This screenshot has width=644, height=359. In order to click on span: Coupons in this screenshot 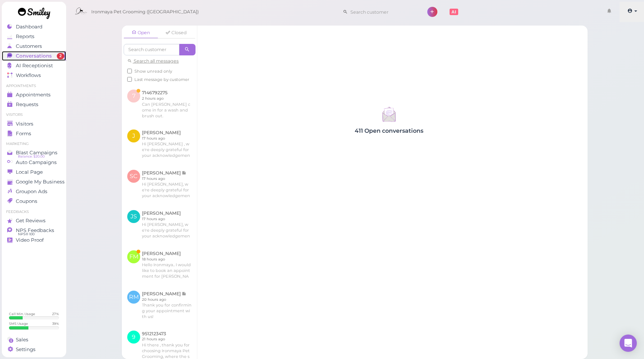, I will do `click(27, 201)`.